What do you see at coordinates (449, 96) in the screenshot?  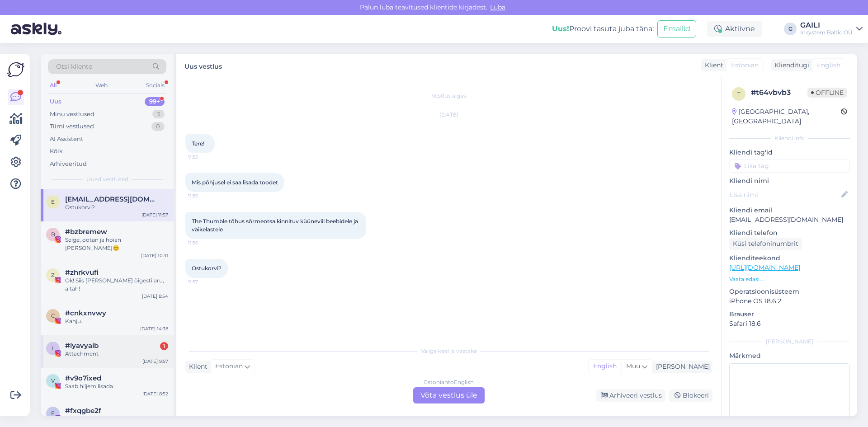 I see `div: Vestlus algas` at bounding box center [449, 96].